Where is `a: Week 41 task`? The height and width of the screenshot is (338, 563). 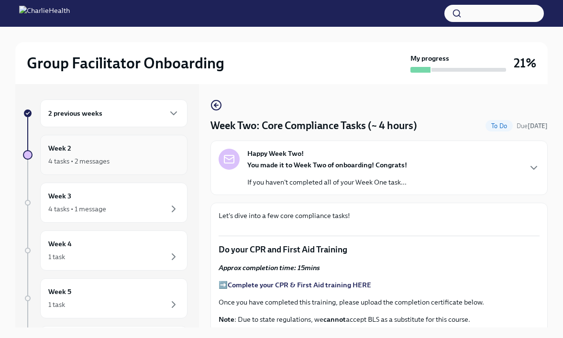 a: Week 41 task is located at coordinates (105, 251).